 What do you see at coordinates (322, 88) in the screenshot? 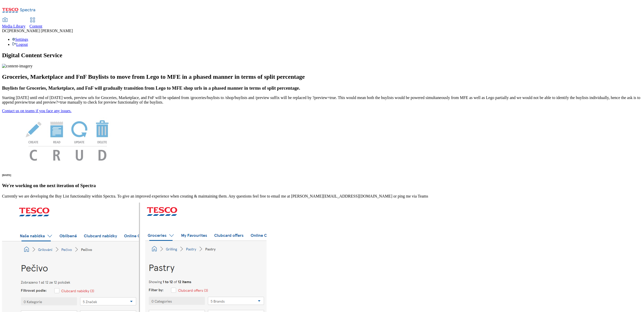
I see `h3: Buylists for Groceries, Marketplace, and FnF will gradually transition from Lego to MFE shop urls...` at bounding box center [322, 88].